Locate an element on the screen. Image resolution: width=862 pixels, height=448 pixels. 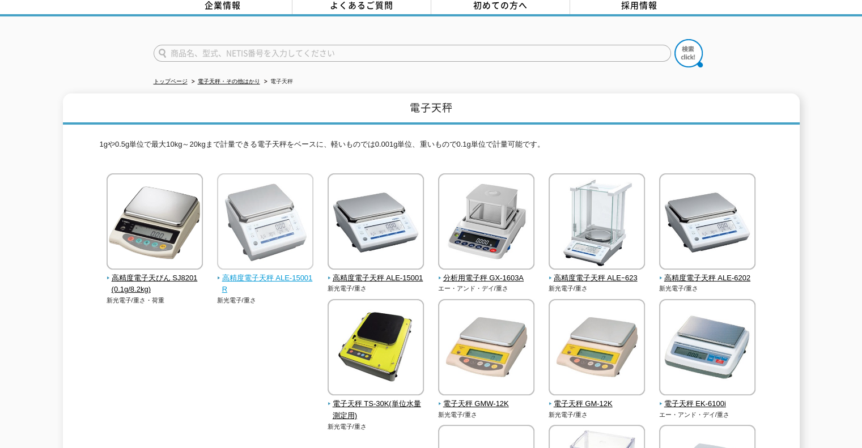
span: 高精度電子天秤 ALE-15001R is located at coordinates (265, 285).